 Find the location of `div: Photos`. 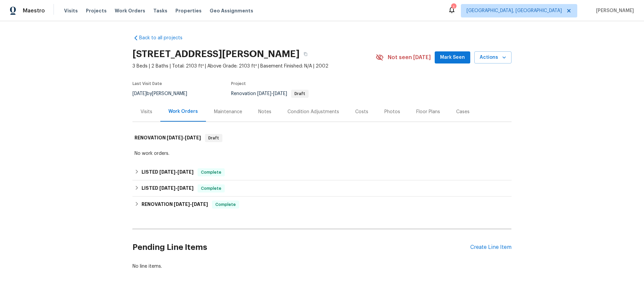

div: Photos is located at coordinates (392, 112).